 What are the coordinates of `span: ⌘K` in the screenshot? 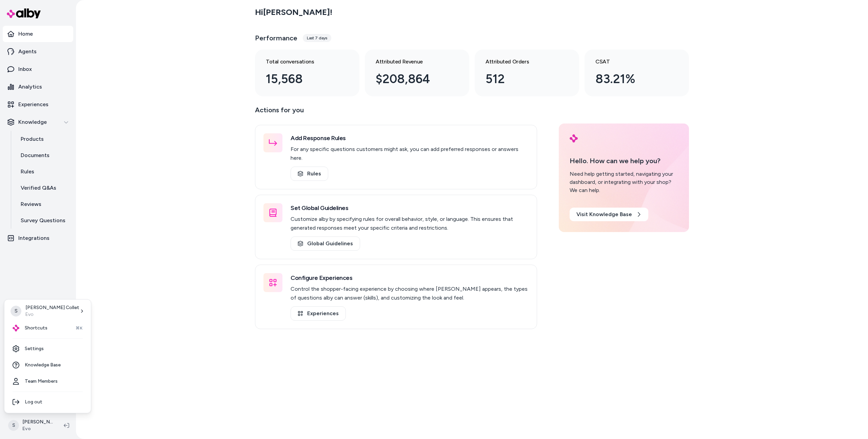 It's located at (79, 328).